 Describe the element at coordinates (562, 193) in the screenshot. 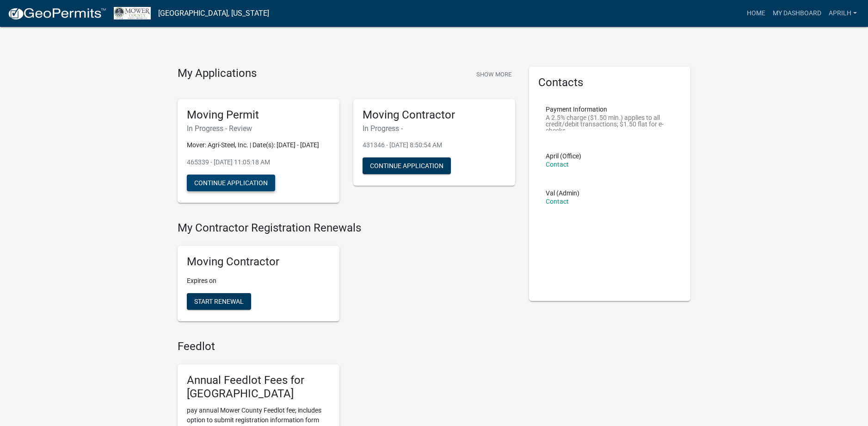

I see `p: Val (Admin)` at that location.